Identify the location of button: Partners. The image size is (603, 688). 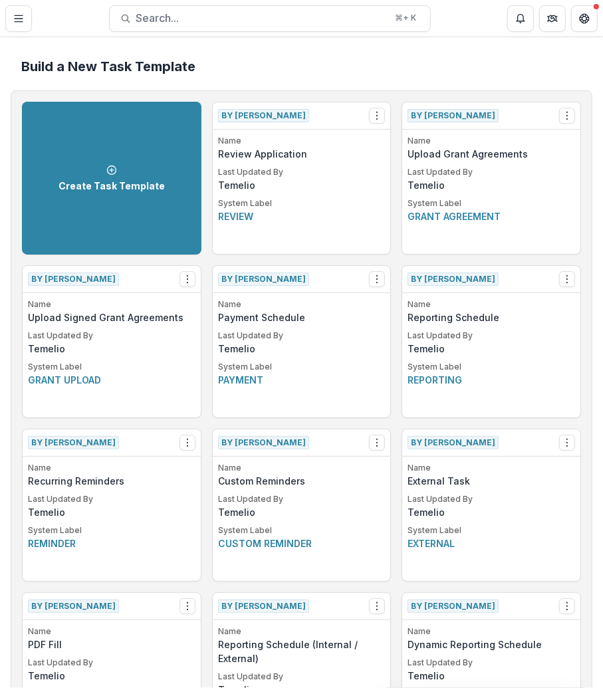
(552, 19).